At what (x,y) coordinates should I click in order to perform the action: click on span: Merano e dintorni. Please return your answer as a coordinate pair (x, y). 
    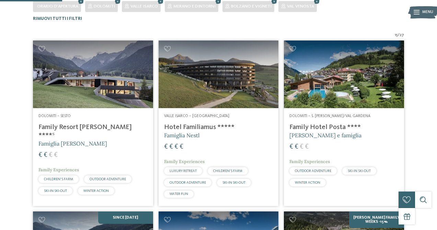
    Looking at the image, I should click on (194, 6).